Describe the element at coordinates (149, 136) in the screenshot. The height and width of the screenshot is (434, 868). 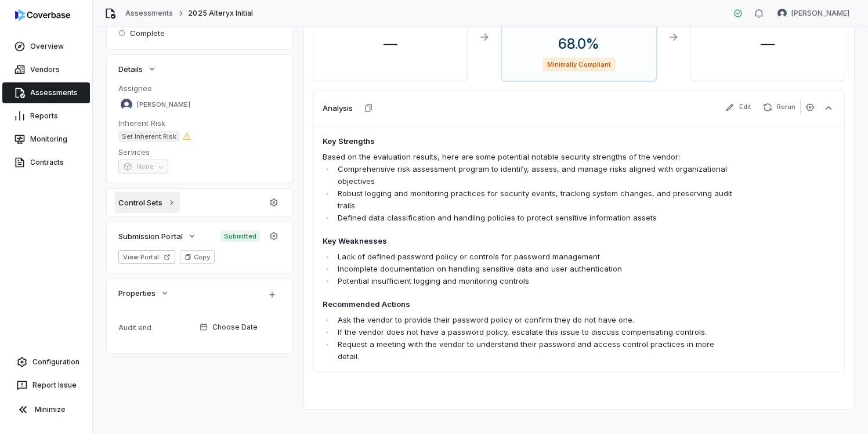
I see `span: Set Inherent Risk` at that location.